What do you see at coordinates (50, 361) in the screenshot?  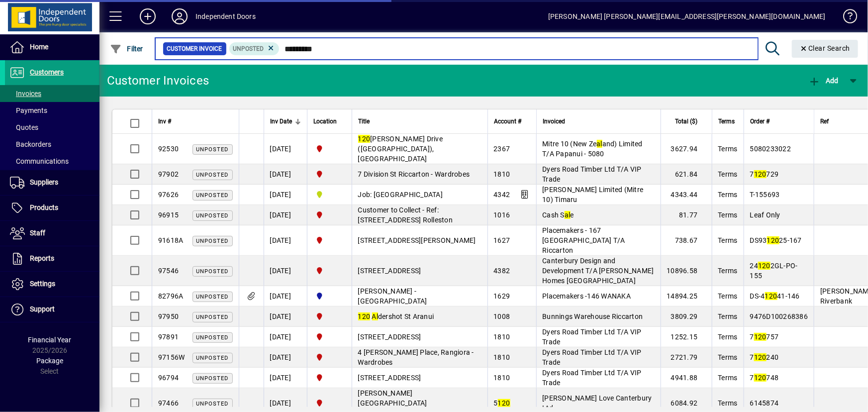 I see `span: Package` at bounding box center [50, 361].